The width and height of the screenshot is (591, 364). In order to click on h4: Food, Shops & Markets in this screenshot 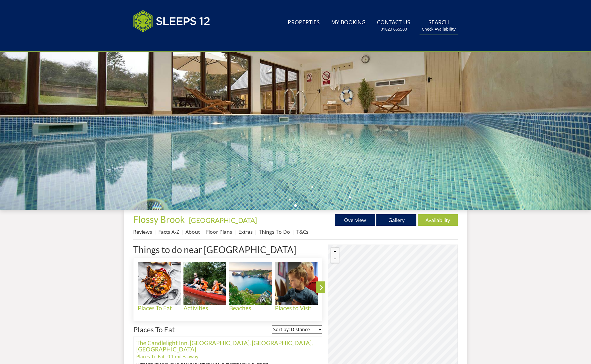, I will do `click(342, 312)`.